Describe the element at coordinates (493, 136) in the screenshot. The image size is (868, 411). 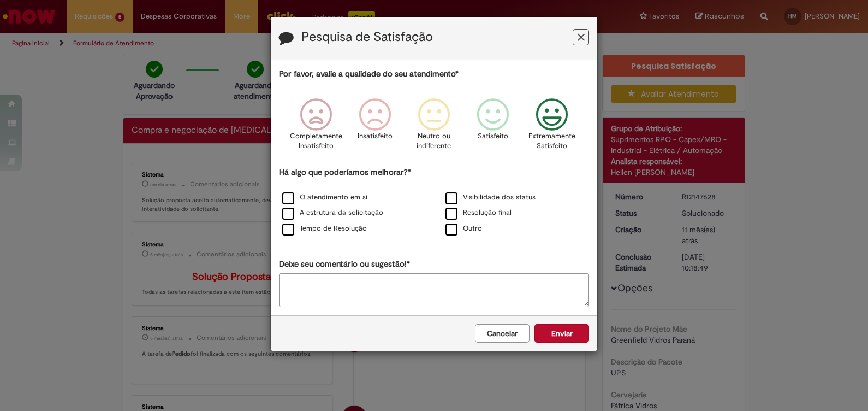
I see `p: Satisfeito` at that location.